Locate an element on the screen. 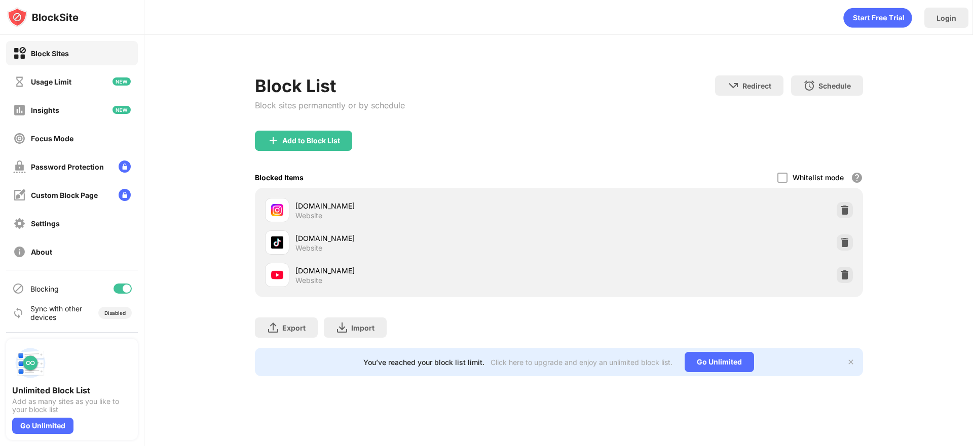 This screenshot has width=973, height=446. div: Block List is located at coordinates (330, 86).